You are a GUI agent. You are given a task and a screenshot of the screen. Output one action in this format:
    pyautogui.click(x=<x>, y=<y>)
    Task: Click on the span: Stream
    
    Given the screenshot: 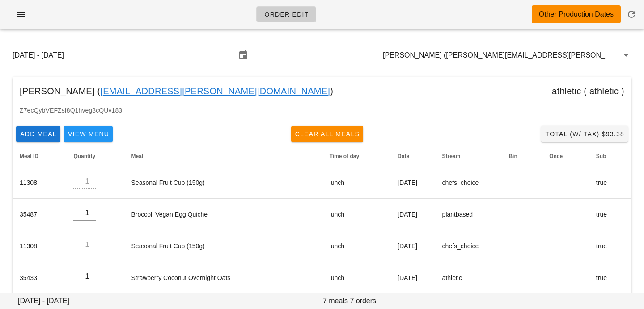 What is the action you would take?
    pyautogui.click(x=452, y=157)
    